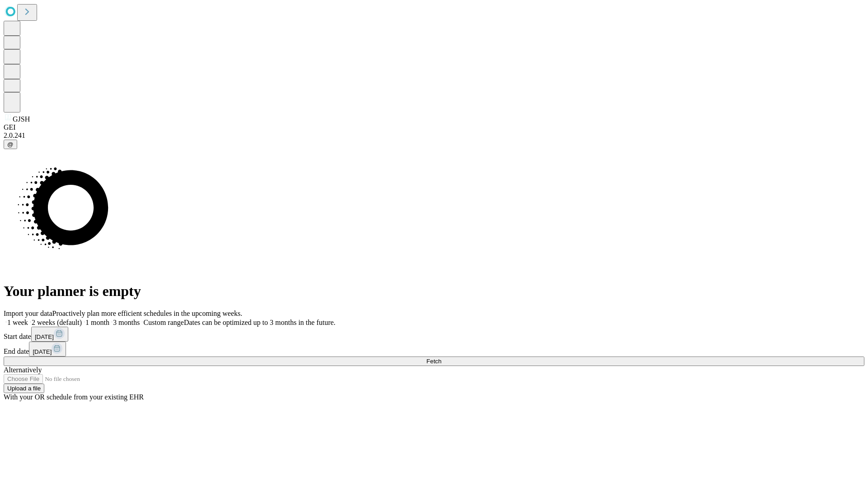 The width and height of the screenshot is (868, 488). Describe the element at coordinates (21, 119) in the screenshot. I see `span: GJSH` at that location.